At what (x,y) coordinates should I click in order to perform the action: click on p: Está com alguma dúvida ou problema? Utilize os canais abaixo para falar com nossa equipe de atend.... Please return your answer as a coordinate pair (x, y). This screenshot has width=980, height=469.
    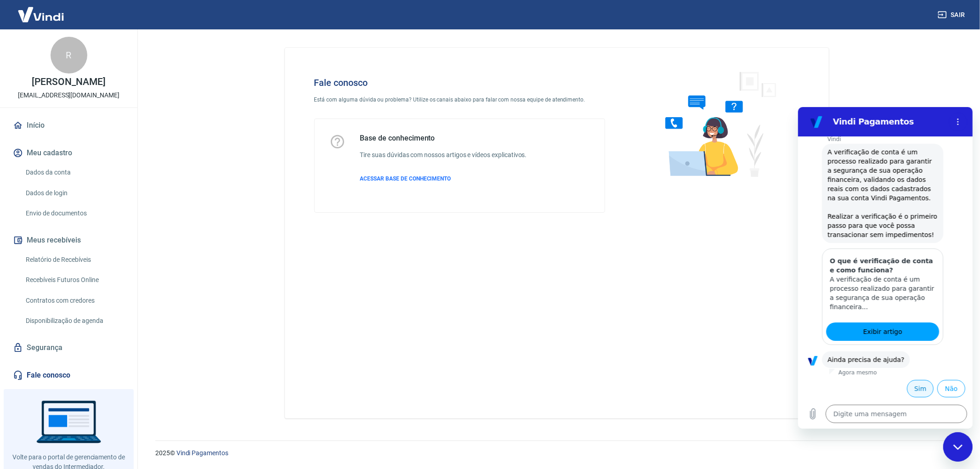
    Looking at the image, I should click on (460, 99).